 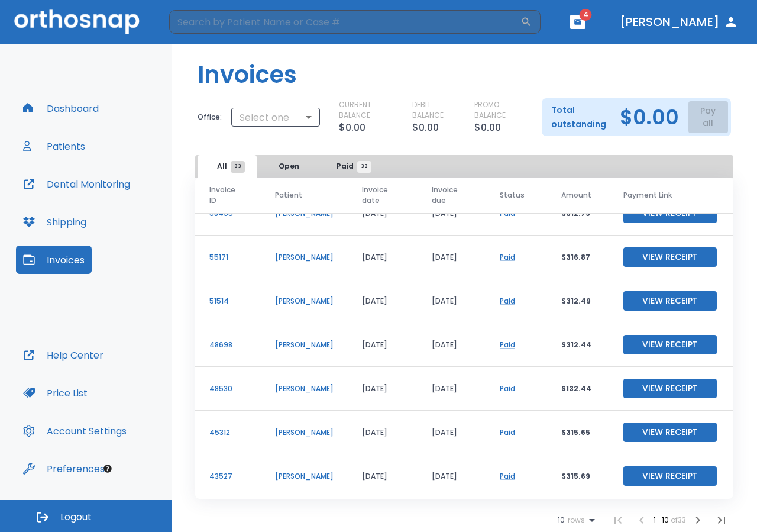 I want to click on p: Office:, so click(x=209, y=117).